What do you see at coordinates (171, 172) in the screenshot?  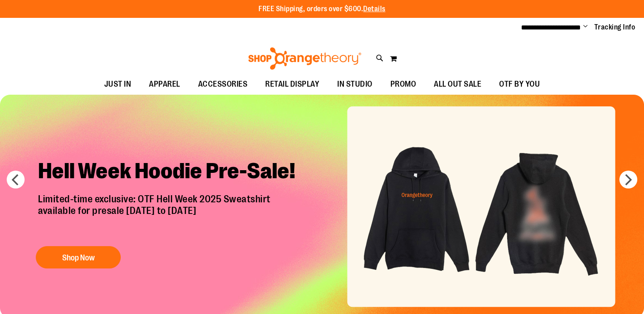 I see `h2: Hell Week Hoodie Pre-Sale!` at bounding box center [171, 172].